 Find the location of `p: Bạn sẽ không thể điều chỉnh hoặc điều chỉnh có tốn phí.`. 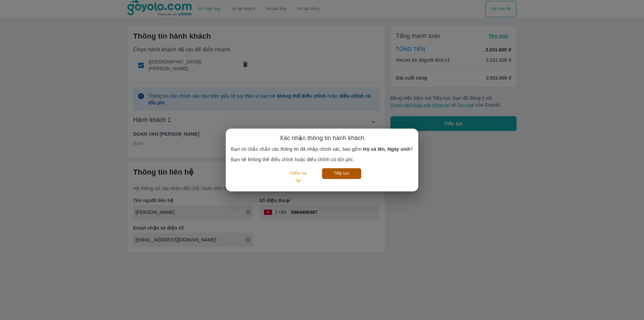

p: Bạn sẽ không thể điều chỉnh hoặc điều chỉnh có tốn phí. is located at coordinates (322, 160).